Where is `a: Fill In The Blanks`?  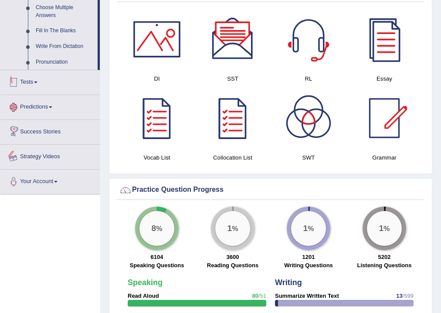
a: Fill In The Blanks is located at coordinates (64, 31).